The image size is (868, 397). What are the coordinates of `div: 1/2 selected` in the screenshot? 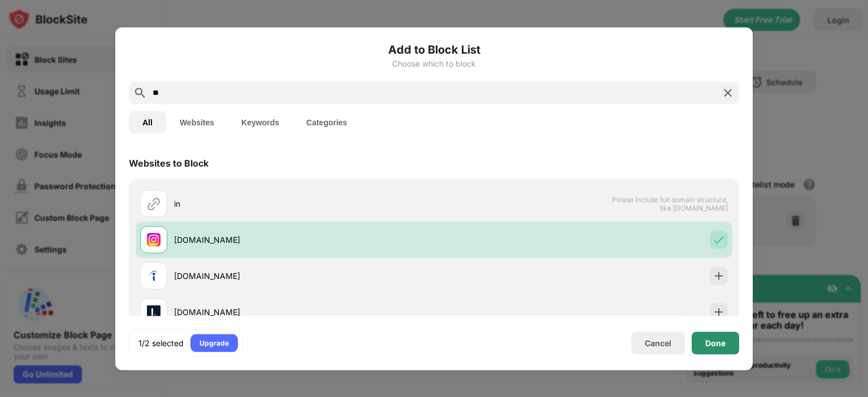 It's located at (161, 343).